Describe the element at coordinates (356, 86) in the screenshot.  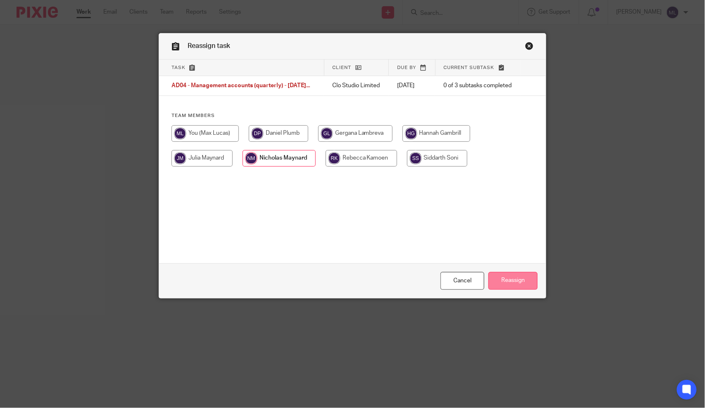
I see `p: Clo Studio Limited` at that location.